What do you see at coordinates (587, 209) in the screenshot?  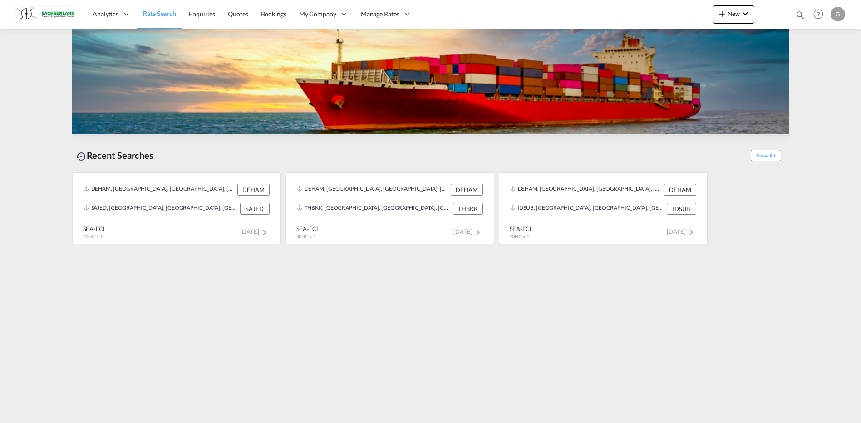 I see `div: IDSUB, Surabaya, Indonesia, South East Asia, Asia Pacific` at bounding box center [587, 209].